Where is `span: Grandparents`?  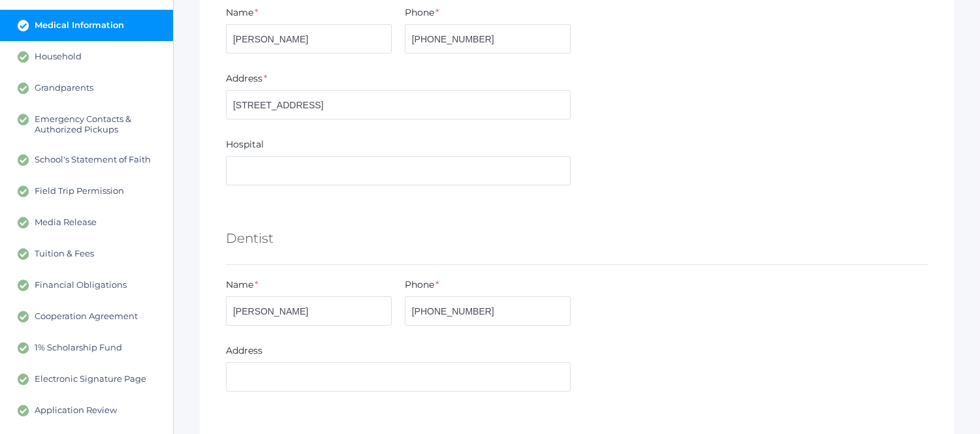 span: Grandparents is located at coordinates (64, 88).